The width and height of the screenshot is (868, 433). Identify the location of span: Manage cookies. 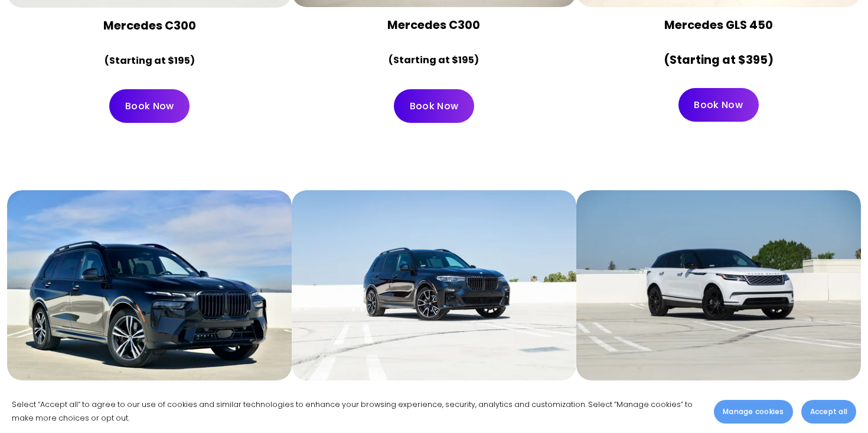
(753, 412).